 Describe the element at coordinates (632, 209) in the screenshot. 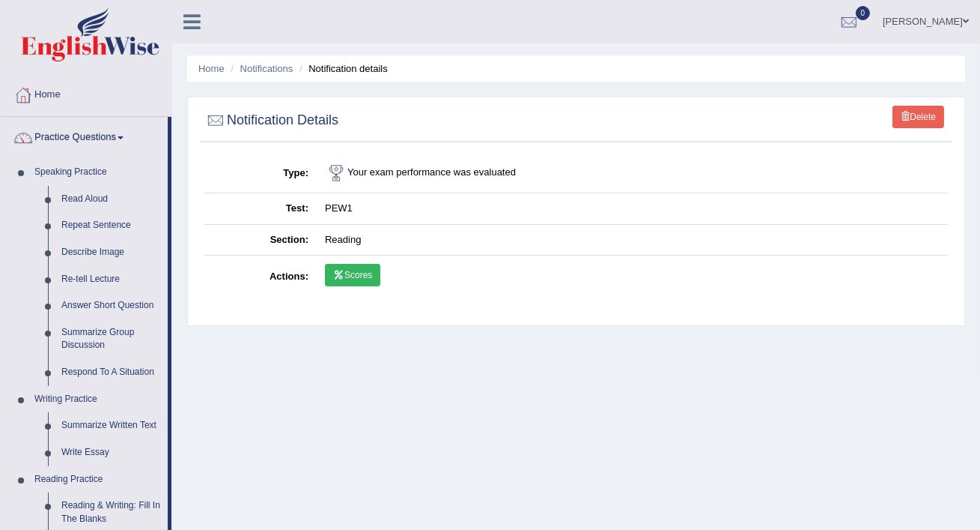

I see `td: PEW1` at that location.